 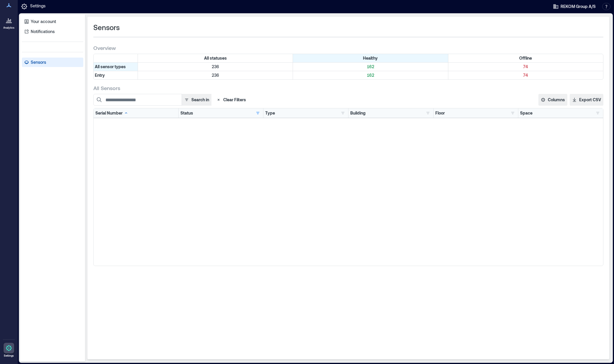 What do you see at coordinates (587, 100) in the screenshot?
I see `button: Export CSV` at bounding box center [587, 100].